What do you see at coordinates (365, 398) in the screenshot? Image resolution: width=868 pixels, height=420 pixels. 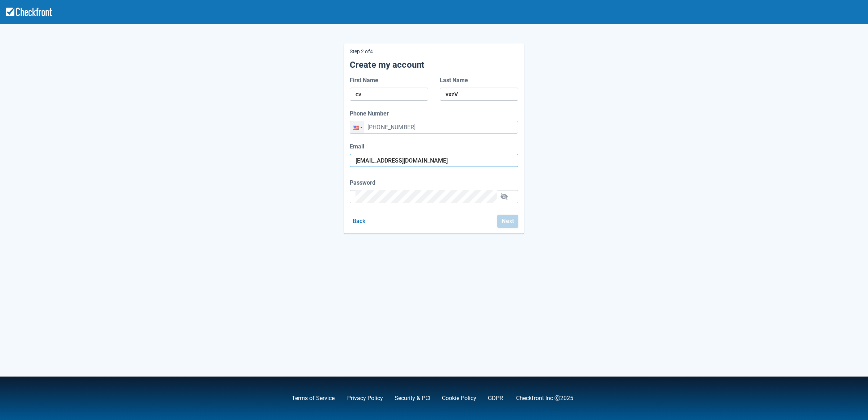 I see `a: Privacy Policy` at bounding box center [365, 398].